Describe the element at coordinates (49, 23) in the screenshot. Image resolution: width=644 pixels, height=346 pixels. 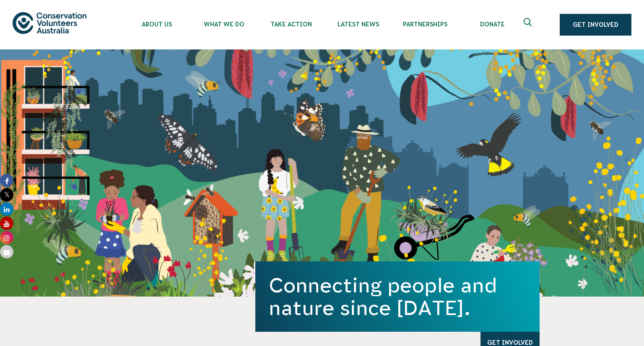
I see `img: logo.svg` at that location.